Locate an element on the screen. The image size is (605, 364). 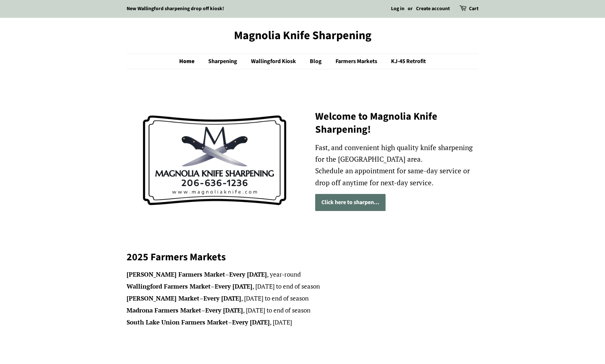
a: Cart is located at coordinates (474, 9).